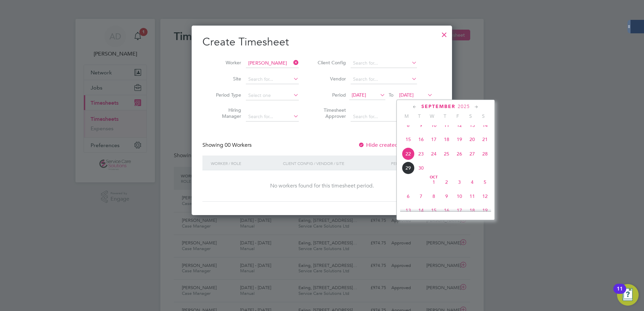 The width and height of the screenshot is (644, 311). Describe the element at coordinates (226, 113) in the screenshot. I see `label: Hiring Manager` at that location.